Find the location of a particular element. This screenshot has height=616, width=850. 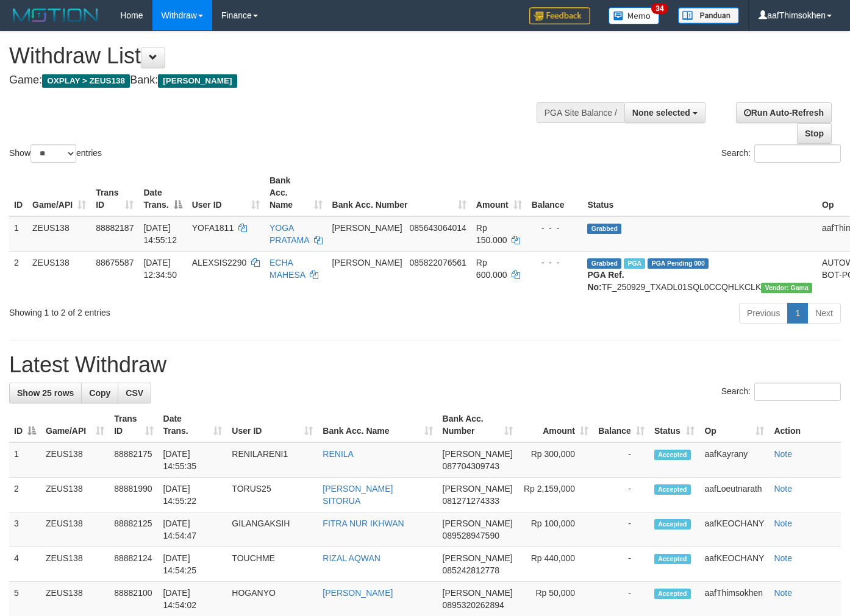

b: PGA Ref. No: is located at coordinates (606, 281).